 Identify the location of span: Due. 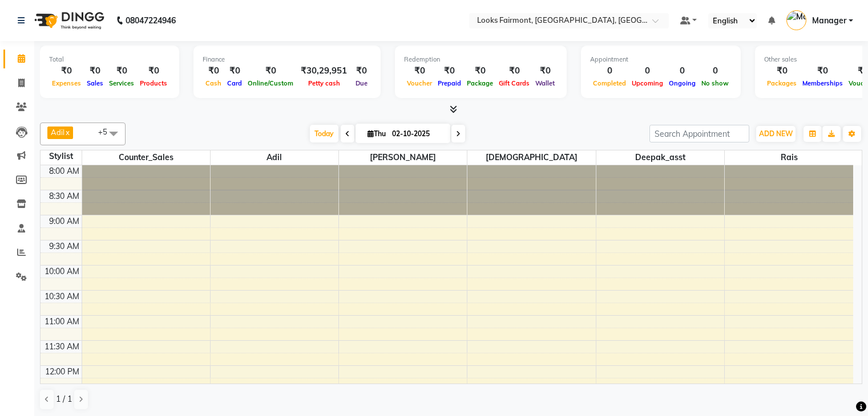
(361, 83).